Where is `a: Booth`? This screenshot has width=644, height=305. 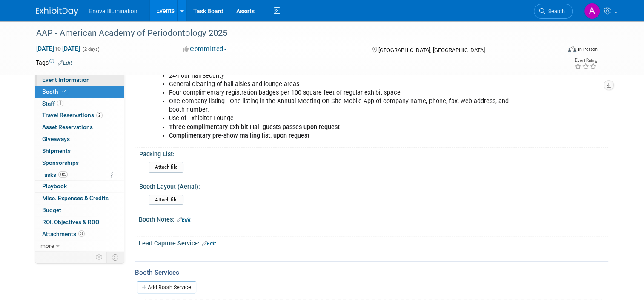
a: Booth is located at coordinates (80, 91).